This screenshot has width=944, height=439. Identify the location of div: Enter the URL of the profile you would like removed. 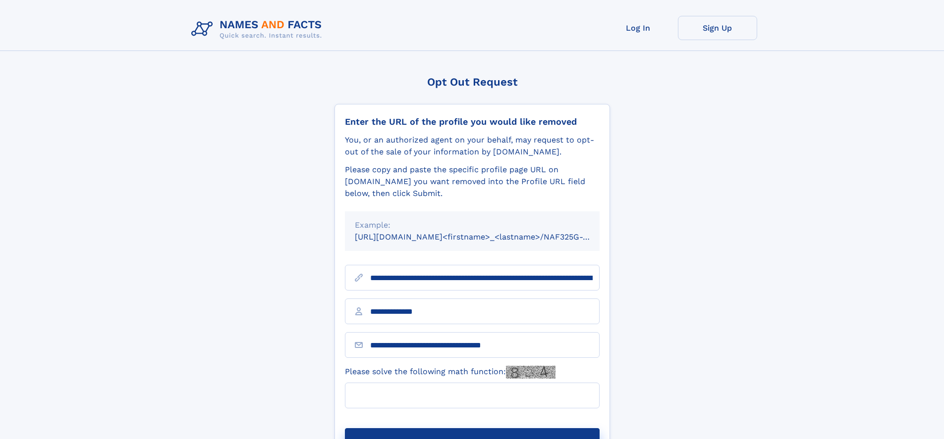
(472, 122).